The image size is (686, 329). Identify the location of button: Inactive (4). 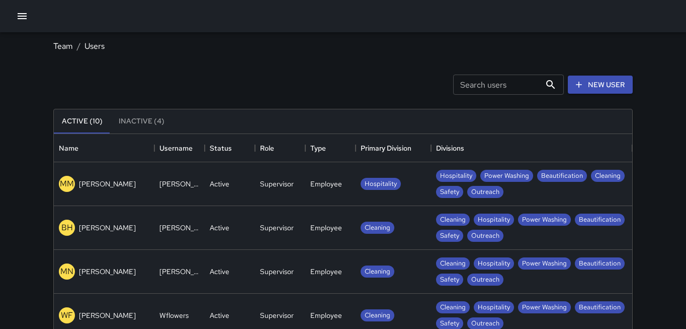
(141, 121).